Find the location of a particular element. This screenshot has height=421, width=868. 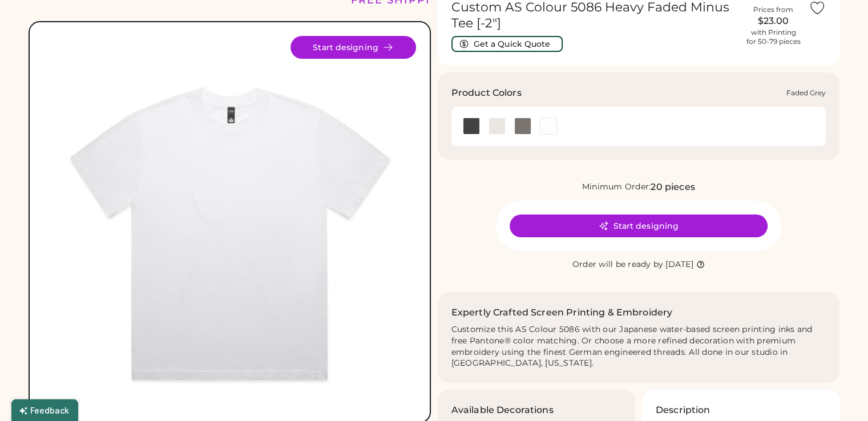

div: Minimum Order: is located at coordinates (616, 187).